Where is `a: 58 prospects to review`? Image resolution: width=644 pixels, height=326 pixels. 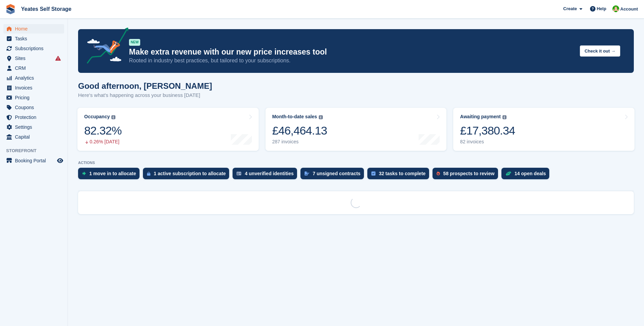
a: 58 prospects to review is located at coordinates (467, 175).